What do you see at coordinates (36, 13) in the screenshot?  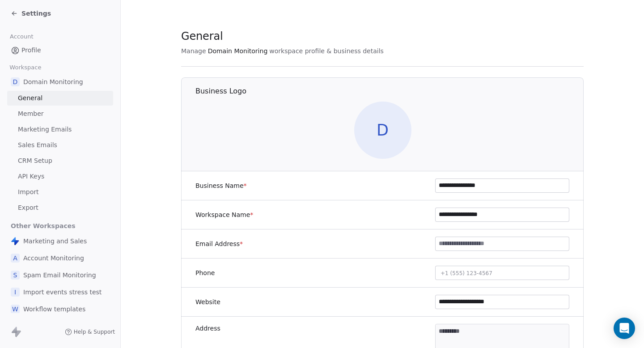 I see `span: Settings` at bounding box center [36, 13].